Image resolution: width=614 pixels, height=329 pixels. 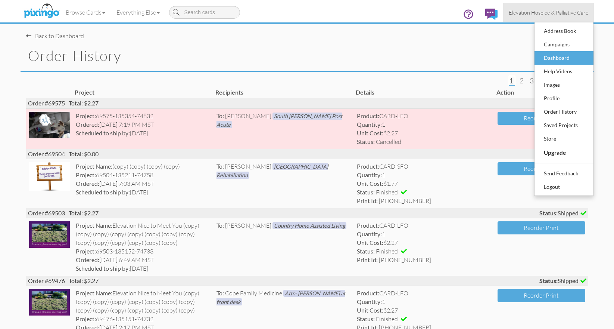 What do you see at coordinates (311, 56) in the screenshot?
I see `h1: Order History` at bounding box center [311, 56].